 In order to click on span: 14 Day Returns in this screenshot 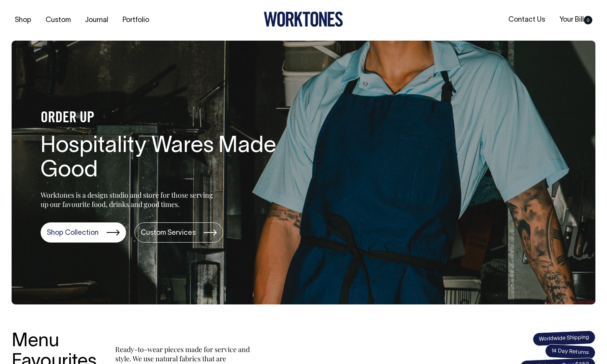, I will do `click(571, 352)`.